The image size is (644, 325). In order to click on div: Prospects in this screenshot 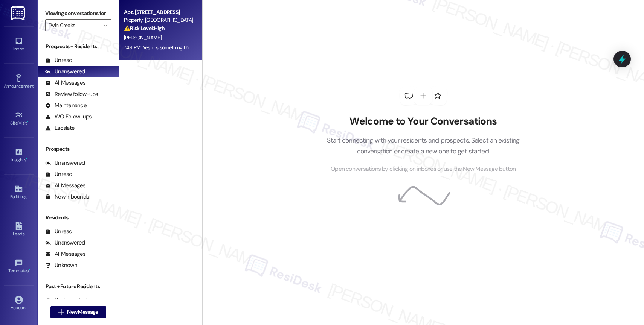, I will do `click(78, 149)`.